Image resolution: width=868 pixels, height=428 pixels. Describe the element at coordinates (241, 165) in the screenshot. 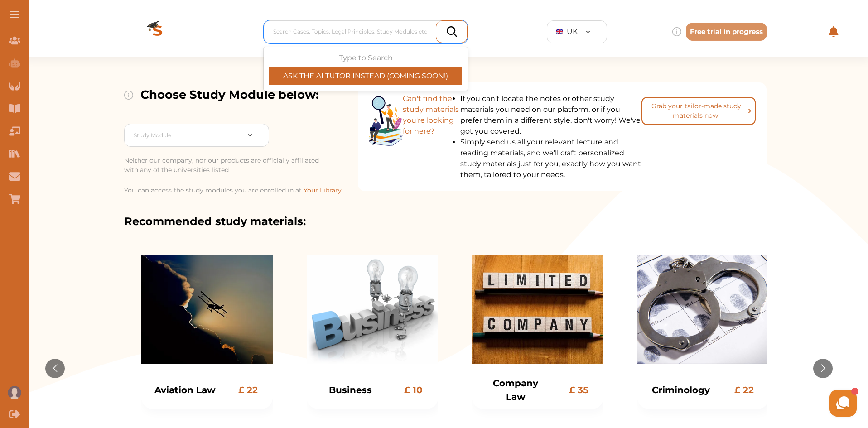

I see `p: Neither our company, nor our products are officially affiliated with any of the universities listed` at that location.